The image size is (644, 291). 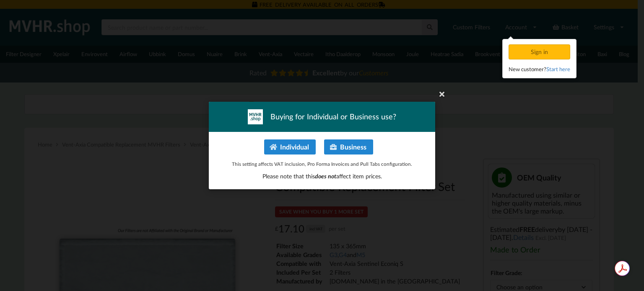 What do you see at coordinates (558, 69) in the screenshot?
I see `a: Start here` at bounding box center [558, 69].